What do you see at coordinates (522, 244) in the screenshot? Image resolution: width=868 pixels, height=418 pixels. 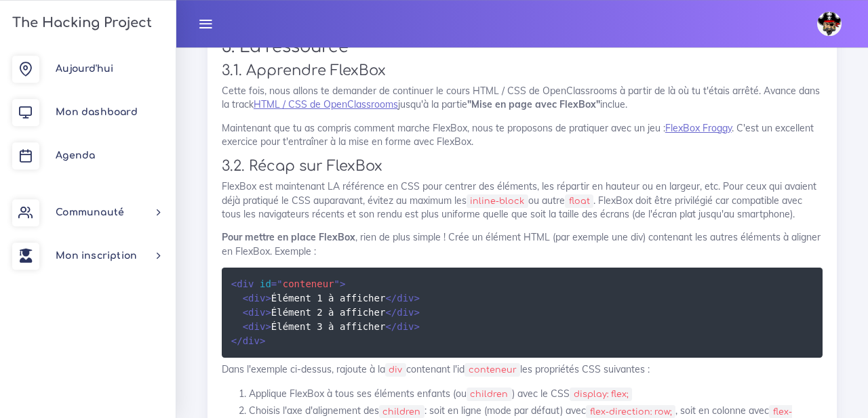 I see `p: , rien de plus simple ! Crée un élément HTML (par exemple une div) contenant les autres éléments ...` at bounding box center [522, 244].